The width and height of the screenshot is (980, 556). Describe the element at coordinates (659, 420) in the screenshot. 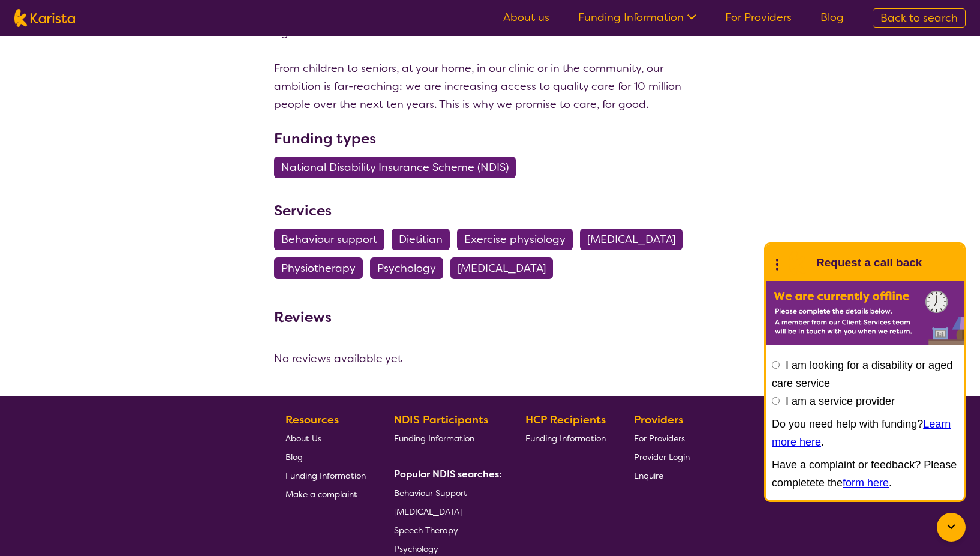

I see `b: Providers` at that location.